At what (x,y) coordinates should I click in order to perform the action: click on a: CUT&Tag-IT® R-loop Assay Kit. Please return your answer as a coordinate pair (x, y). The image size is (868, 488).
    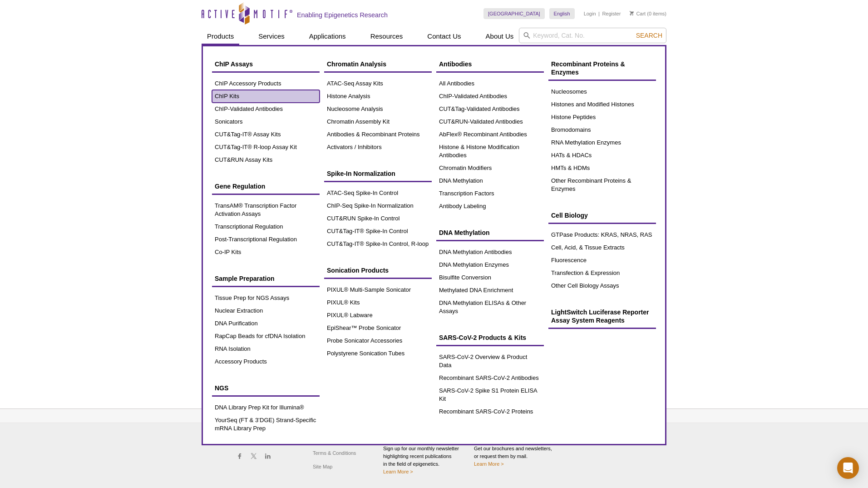
    Looking at the image, I should click on (266, 147).